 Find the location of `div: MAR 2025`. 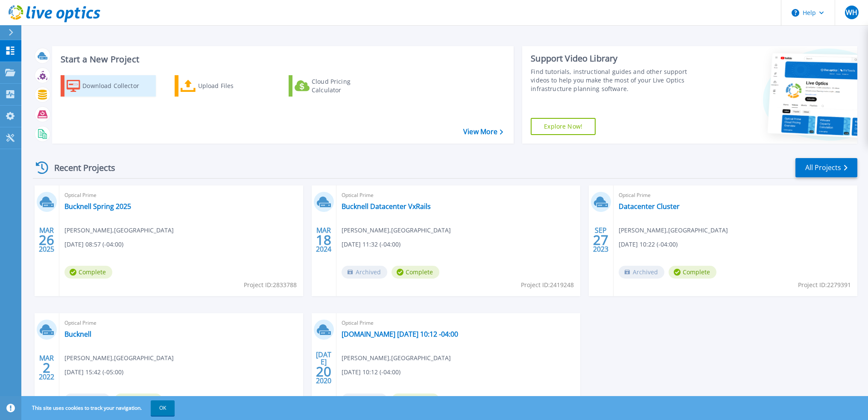

div: MAR 2025 is located at coordinates (47, 240).